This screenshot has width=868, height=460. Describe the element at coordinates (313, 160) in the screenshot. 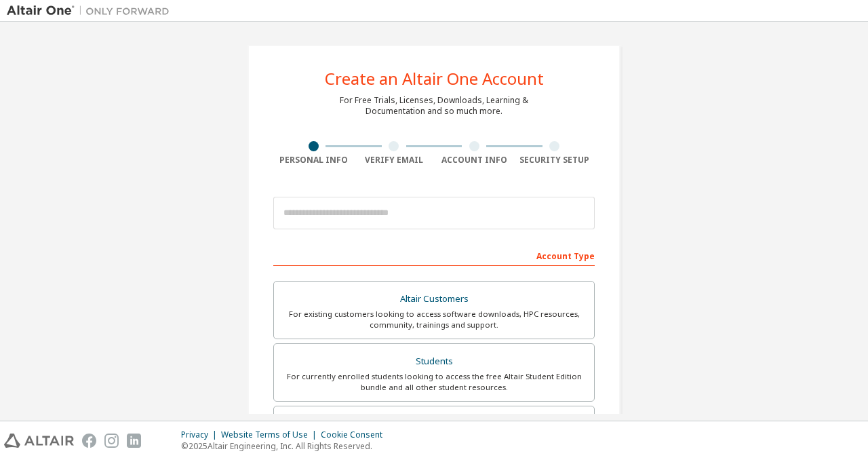

I see `div: Personal Info` at that location.